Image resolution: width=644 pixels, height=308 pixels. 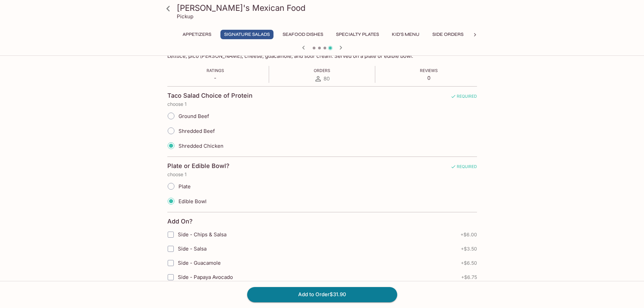 What do you see at coordinates (202, 235) in the screenshot?
I see `span: Side - Chips & Salsa` at bounding box center [202, 235].